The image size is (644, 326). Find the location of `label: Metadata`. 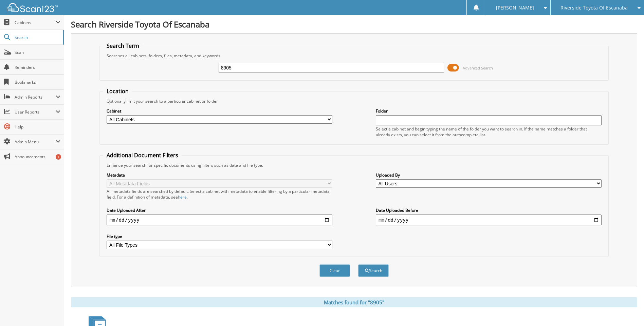

label: Metadata is located at coordinates (219, 175).